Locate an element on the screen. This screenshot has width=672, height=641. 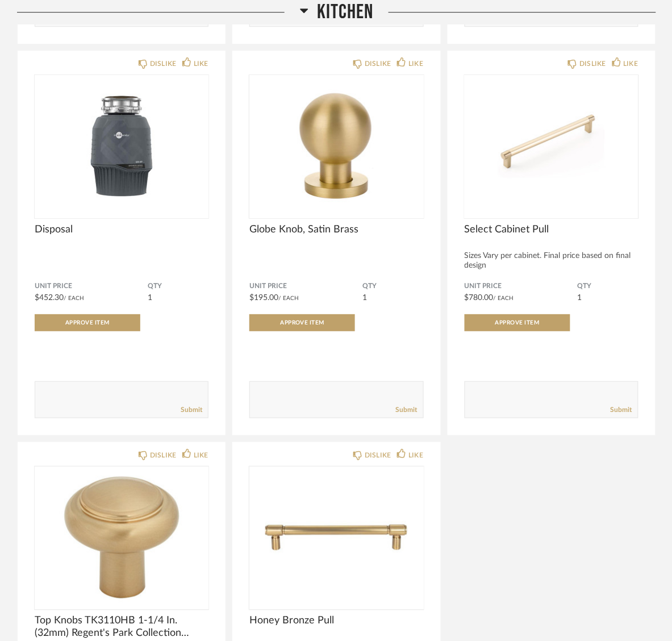
span: $452.30 is located at coordinates (49, 298).